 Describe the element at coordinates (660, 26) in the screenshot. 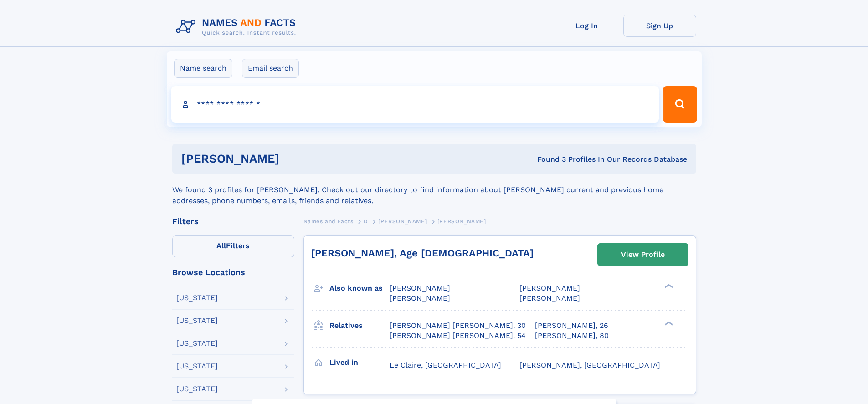

I see `a: Sign Up` at that location.